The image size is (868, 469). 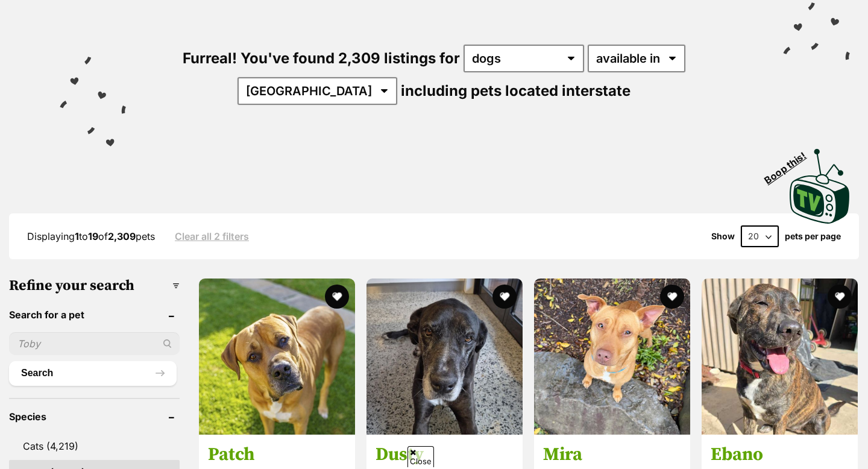 What do you see at coordinates (780, 357) in the screenshot?
I see `img: Ebano - Australian Kelpie x Staffordshire Bull Terrier Dog` at bounding box center [780, 357].